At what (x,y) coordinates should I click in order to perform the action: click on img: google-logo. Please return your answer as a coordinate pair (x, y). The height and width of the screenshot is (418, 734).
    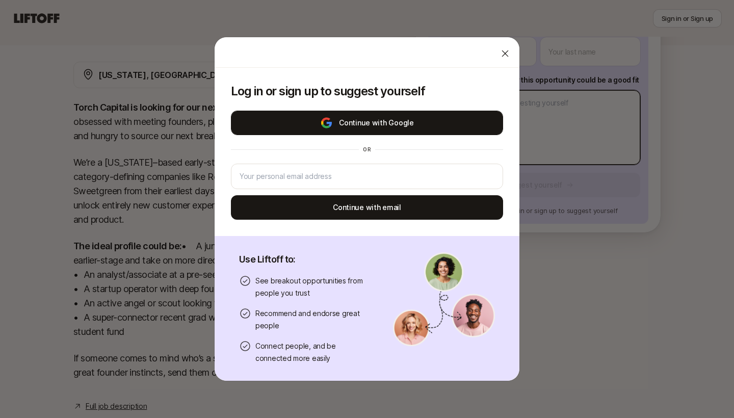
    Looking at the image, I should click on (326, 123).